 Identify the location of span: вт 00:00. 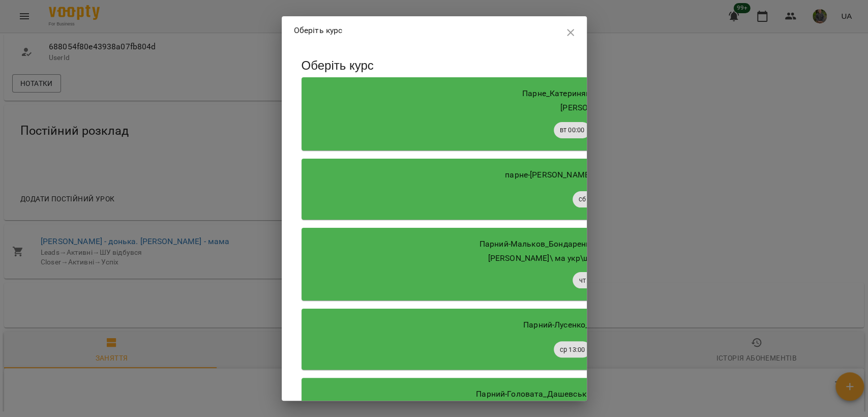
(572, 129).